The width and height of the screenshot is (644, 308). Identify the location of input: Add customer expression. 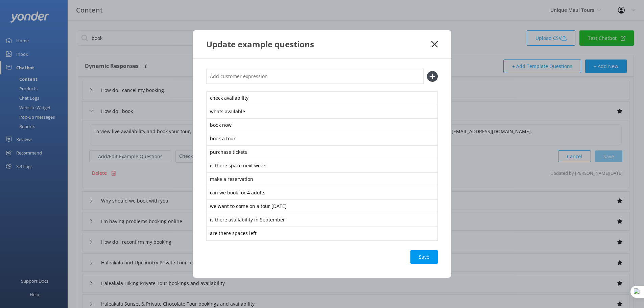
(314, 76).